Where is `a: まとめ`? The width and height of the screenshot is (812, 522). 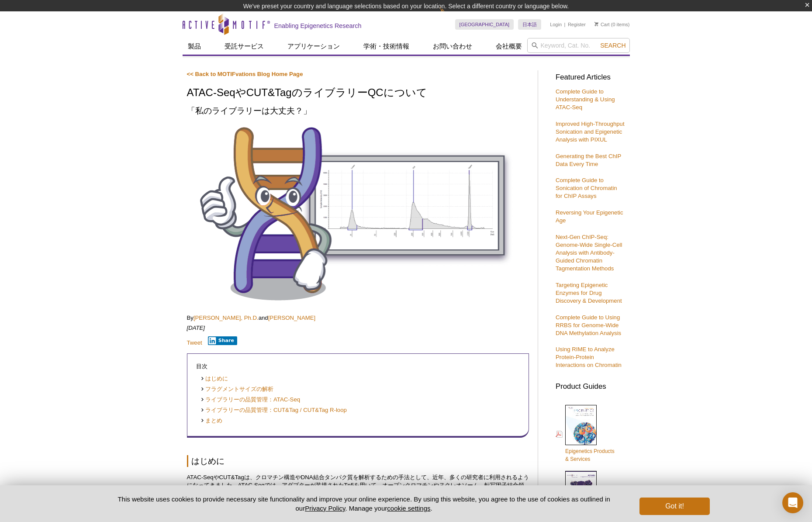 a: まとめ is located at coordinates (211, 421).